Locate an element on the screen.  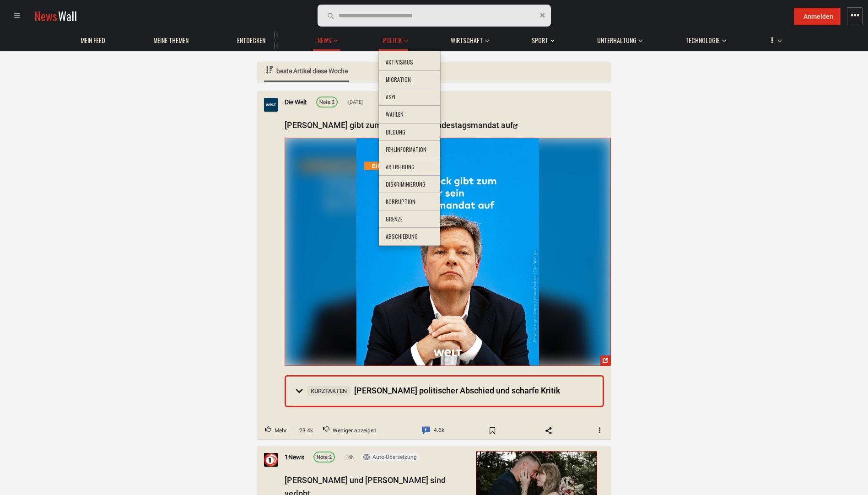
a: Wirtschaft is located at coordinates (466, 41).